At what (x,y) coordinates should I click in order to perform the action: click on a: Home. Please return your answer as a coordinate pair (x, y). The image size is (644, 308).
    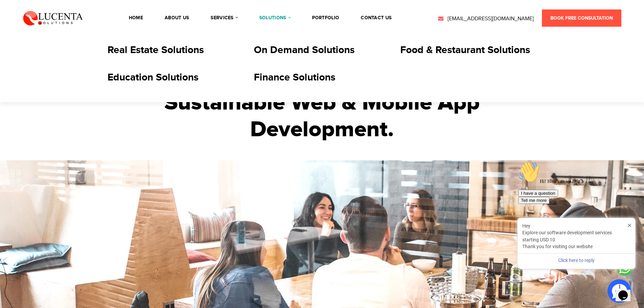
    Looking at the image, I should click on (136, 18).